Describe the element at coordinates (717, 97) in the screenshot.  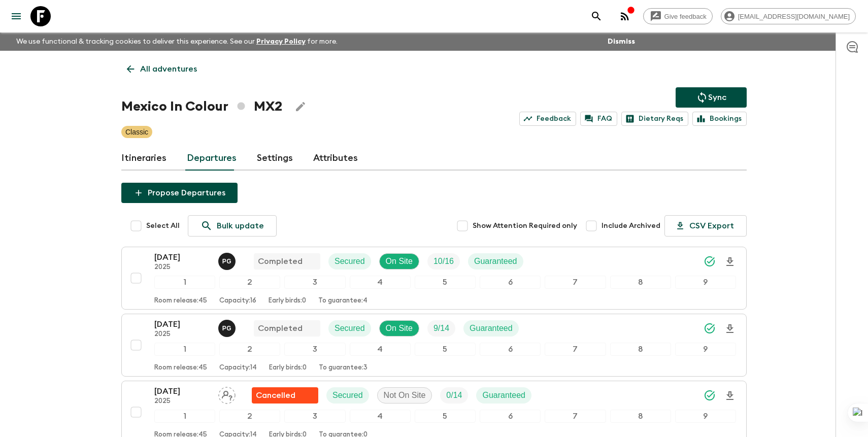
I see `p: Sync` at that location.